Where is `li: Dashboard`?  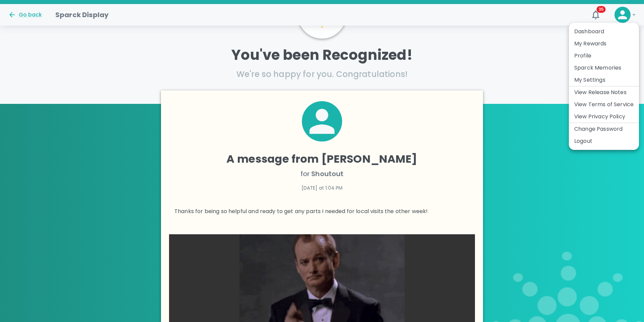 li: Dashboard is located at coordinates (604, 32).